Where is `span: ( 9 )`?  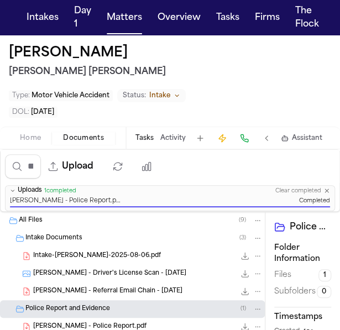
span: ( 9 ) is located at coordinates (242, 220).